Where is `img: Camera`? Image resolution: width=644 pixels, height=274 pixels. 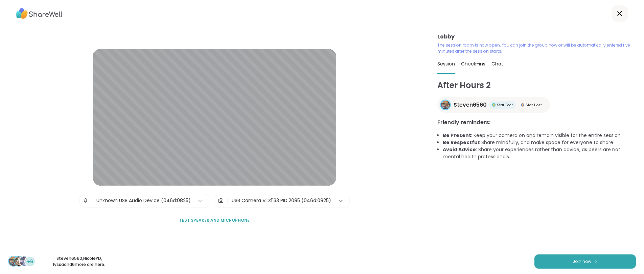 img: Camera is located at coordinates (221, 201).